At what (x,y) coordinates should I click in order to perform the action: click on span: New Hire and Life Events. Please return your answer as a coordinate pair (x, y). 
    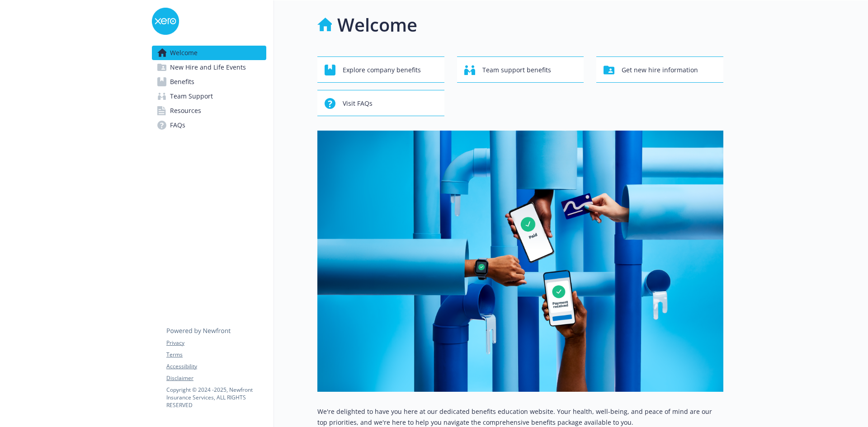
    Looking at the image, I should click on (208, 67).